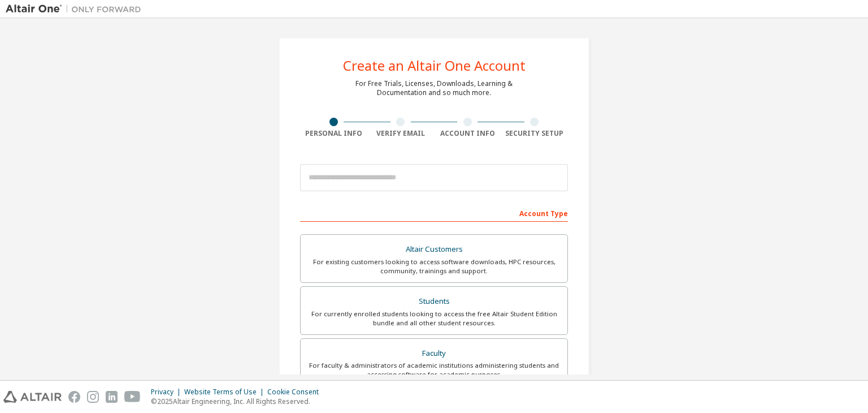  What do you see at coordinates (167, 392) in the screenshot?
I see `div: Privacy` at bounding box center [167, 392].